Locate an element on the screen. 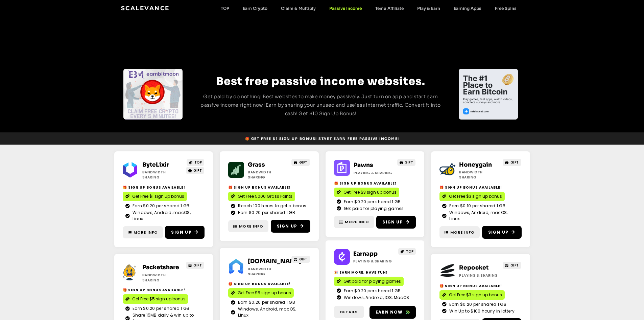  a: 🎁 Get Free $1 sign up bonus! Start earn free passive income! is located at coordinates (322, 138).